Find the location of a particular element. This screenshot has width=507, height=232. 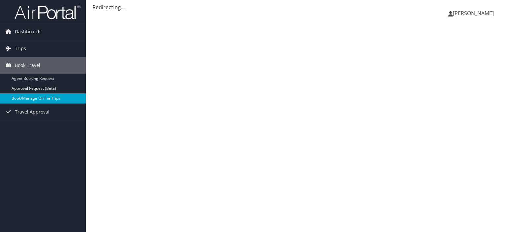

span: Trips is located at coordinates (20, 48).